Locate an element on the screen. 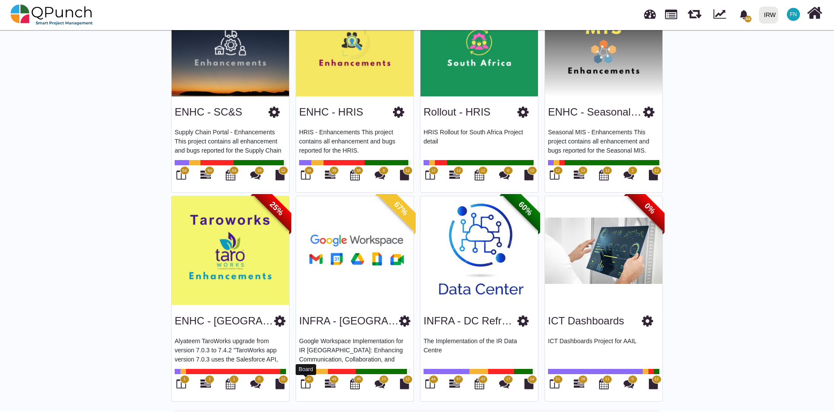 This screenshot has height=416, width=834. span: Francis Ndichu is located at coordinates (793, 14).